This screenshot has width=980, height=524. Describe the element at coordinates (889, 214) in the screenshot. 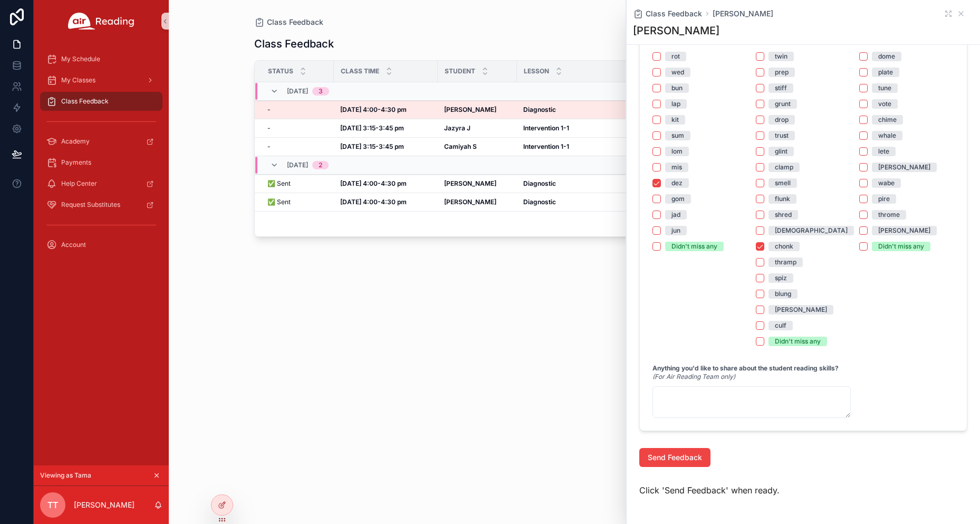

I see `div: throme` at that location.